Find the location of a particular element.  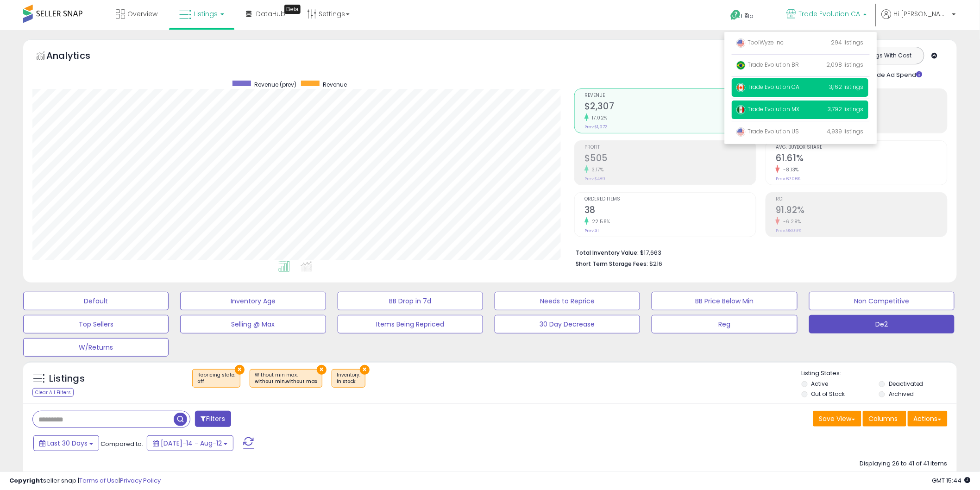

small: Prev: 67.06% is located at coordinates (788, 178).